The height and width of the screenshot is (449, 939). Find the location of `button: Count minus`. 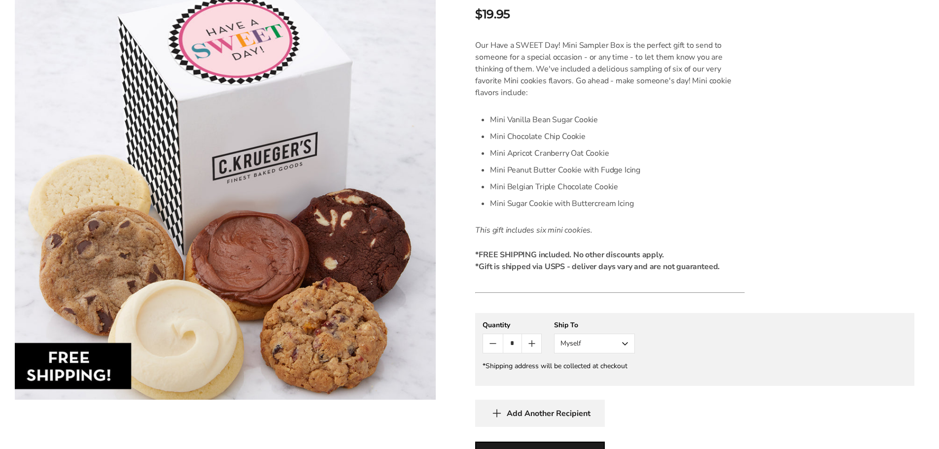

button: Count minus is located at coordinates (493, 344).